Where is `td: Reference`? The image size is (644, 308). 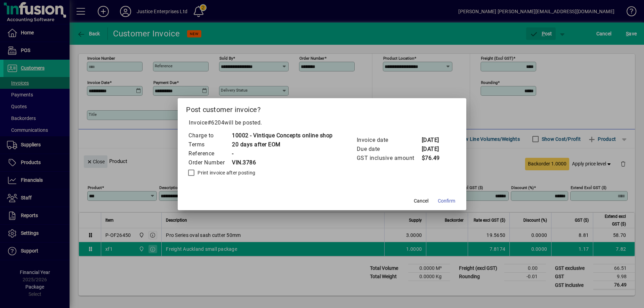 td: Reference is located at coordinates (210, 154).